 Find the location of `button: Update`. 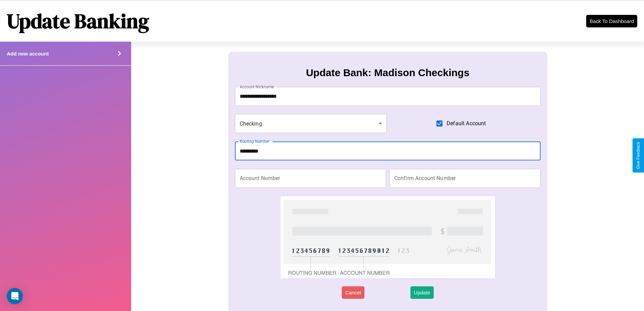

button: Update is located at coordinates (422, 293).